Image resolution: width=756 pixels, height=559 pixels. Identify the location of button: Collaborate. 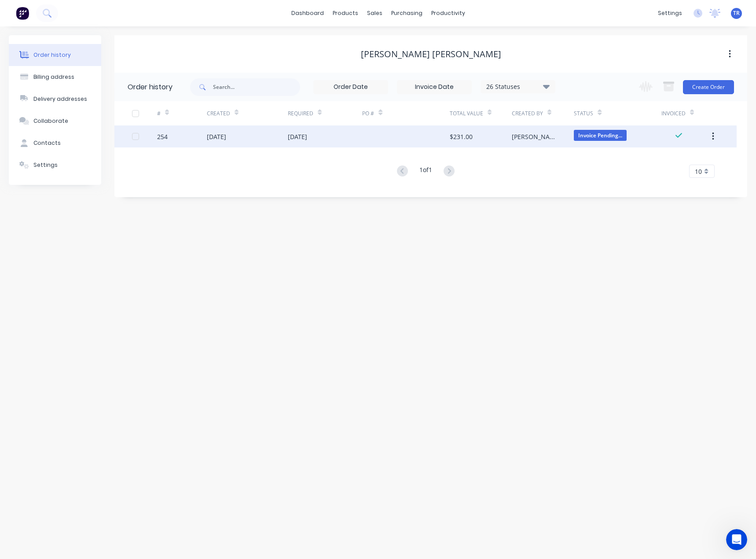
(55, 121).